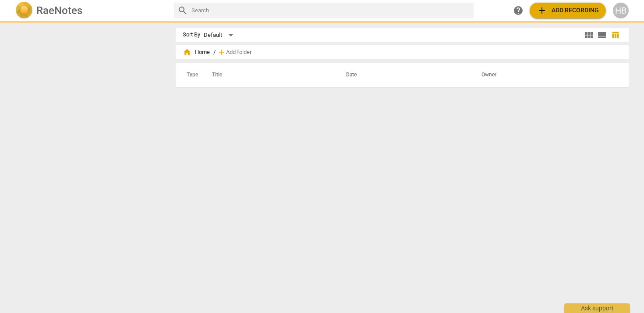  What do you see at coordinates (568, 10) in the screenshot?
I see `span: Add recording` at bounding box center [568, 10].